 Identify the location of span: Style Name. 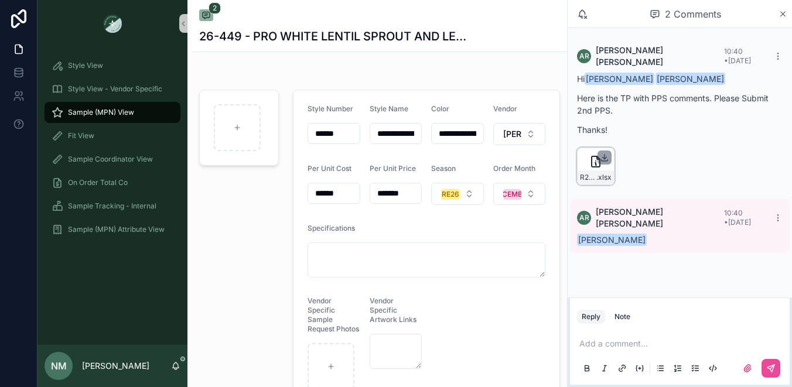
(389, 108).